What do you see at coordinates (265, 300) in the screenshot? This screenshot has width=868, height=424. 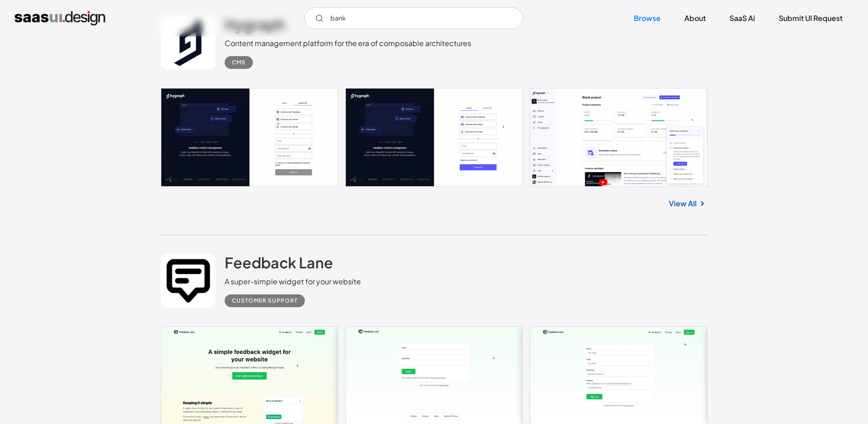 I see `div: Customer Support` at bounding box center [265, 300].